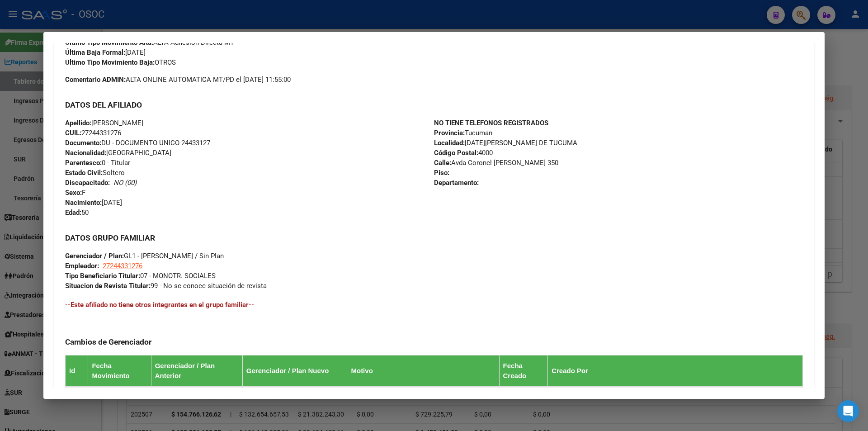 The height and width of the screenshot is (431, 868). I want to click on strong: Sexo:, so click(73, 192).